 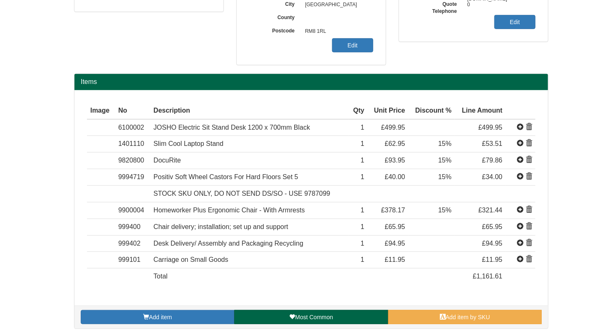 I want to click on th: Unit Price, so click(x=388, y=111).